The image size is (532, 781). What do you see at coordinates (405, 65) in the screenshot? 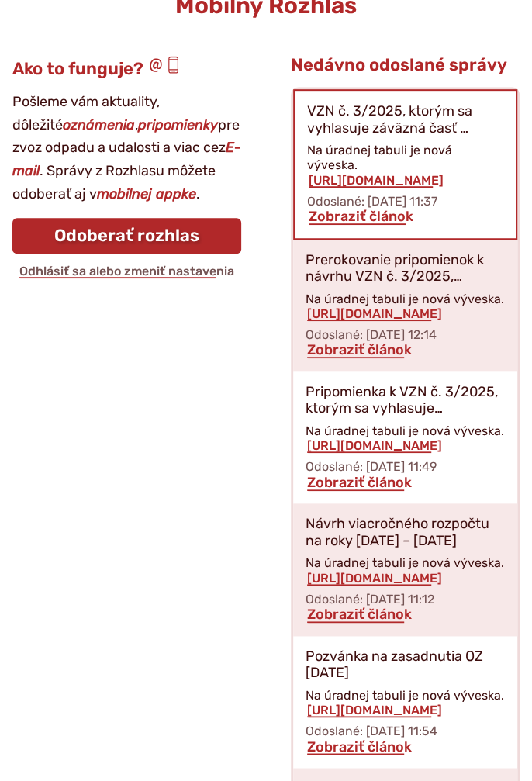
I see `h3: Nedávno odoslané správy` at bounding box center [405, 65].